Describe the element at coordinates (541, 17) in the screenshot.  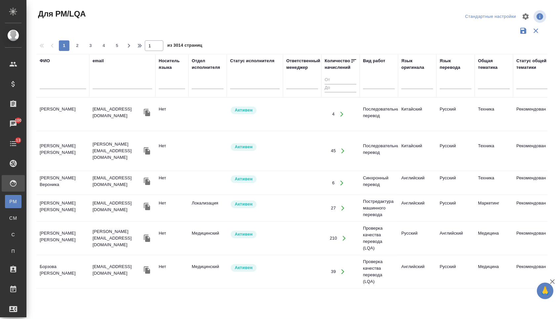
I see `span: Посмотреть информацию` at that location.